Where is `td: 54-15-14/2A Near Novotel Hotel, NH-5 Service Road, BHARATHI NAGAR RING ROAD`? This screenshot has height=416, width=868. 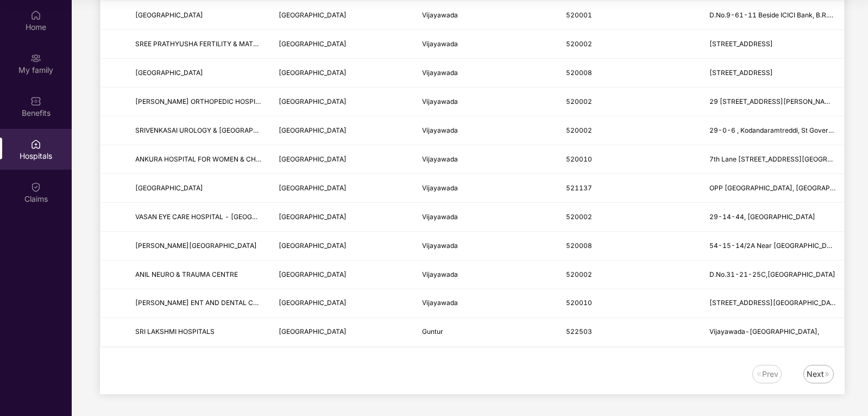 td: 54-15-14/2A Near Novotel Hotel, NH-5 Service Road, BHARATHI NAGAR RING ROAD is located at coordinates (772, 246).